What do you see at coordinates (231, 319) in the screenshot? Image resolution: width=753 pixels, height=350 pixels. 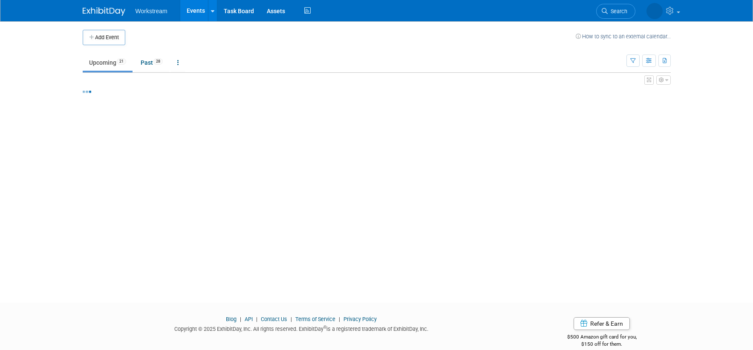 I see `a: Blog` at bounding box center [231, 319].